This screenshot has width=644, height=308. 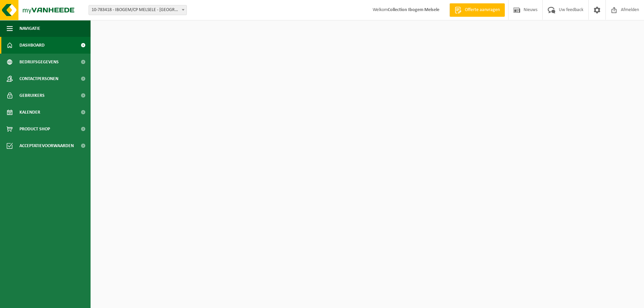 I want to click on span: Offerte aanvragen, so click(x=482, y=10).